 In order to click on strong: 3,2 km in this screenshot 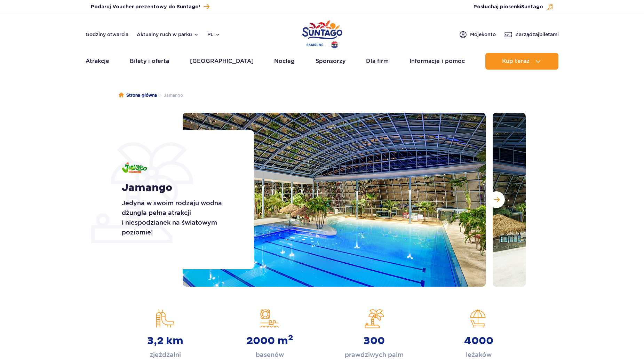, I will do `click(165, 341)`.